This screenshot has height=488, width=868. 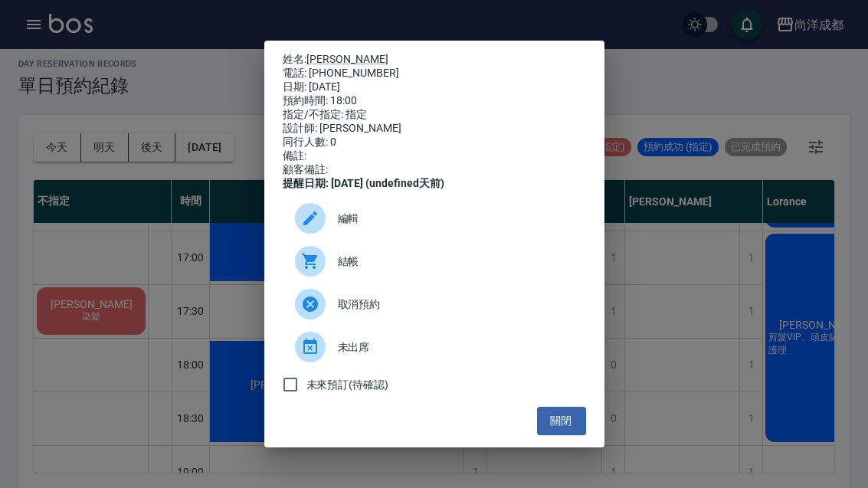 What do you see at coordinates (434, 59) in the screenshot?
I see `p: 姓名:` at bounding box center [434, 59].